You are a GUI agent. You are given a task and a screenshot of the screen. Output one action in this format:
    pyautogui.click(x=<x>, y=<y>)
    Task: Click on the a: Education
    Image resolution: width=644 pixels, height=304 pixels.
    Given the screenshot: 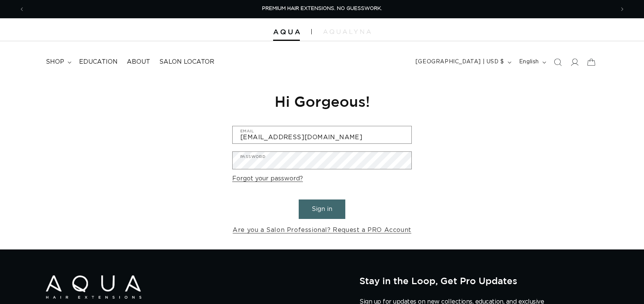 What is the action you would take?
    pyautogui.click(x=98, y=62)
    